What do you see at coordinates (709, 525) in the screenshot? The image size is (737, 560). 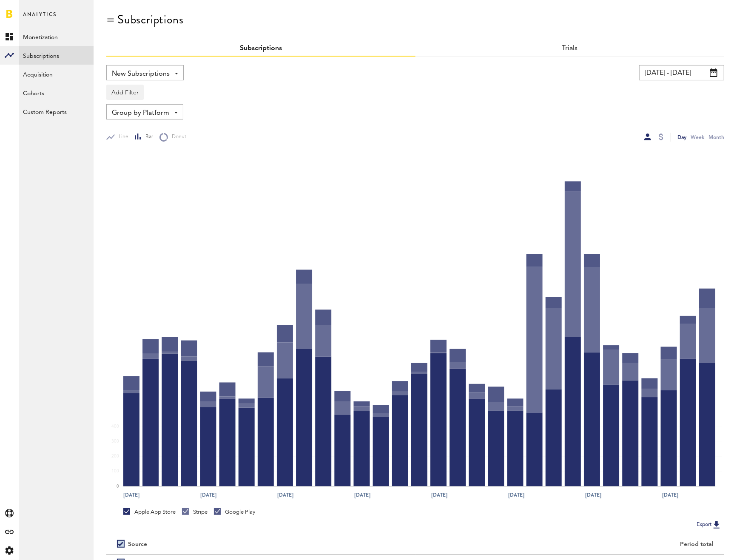 I see `button: Export` at bounding box center [709, 525].